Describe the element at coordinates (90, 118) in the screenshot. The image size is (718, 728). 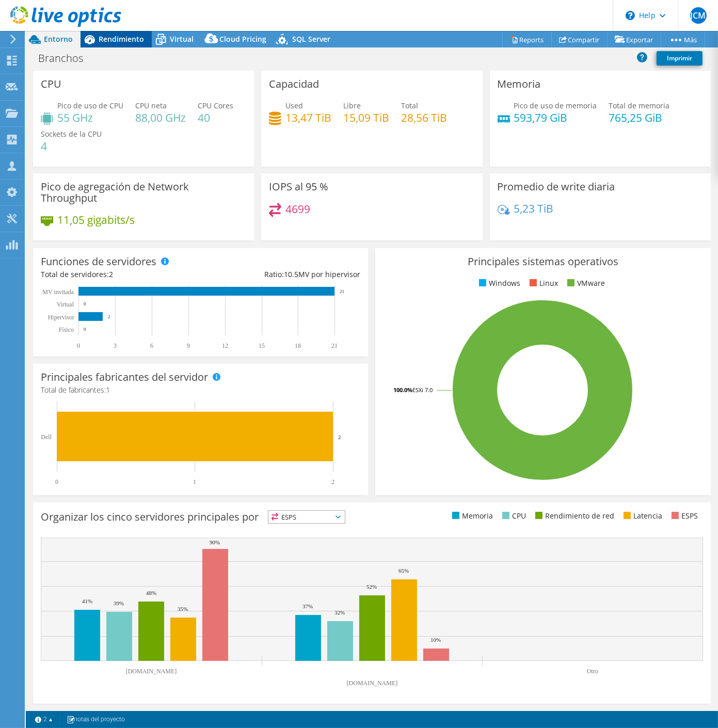
I see `h4: 55 GHz` at that location.